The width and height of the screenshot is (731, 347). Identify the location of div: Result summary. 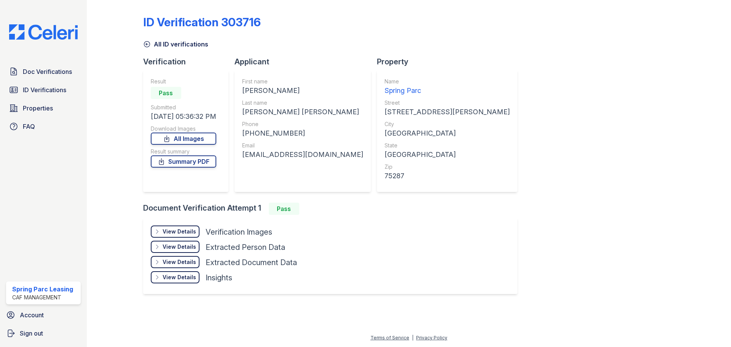
(183, 151).